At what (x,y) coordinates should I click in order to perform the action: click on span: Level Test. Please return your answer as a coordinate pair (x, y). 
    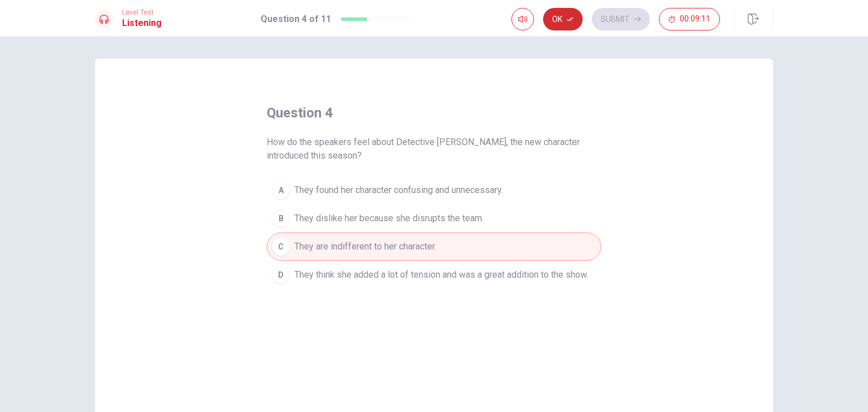
    Looking at the image, I should click on (142, 12).